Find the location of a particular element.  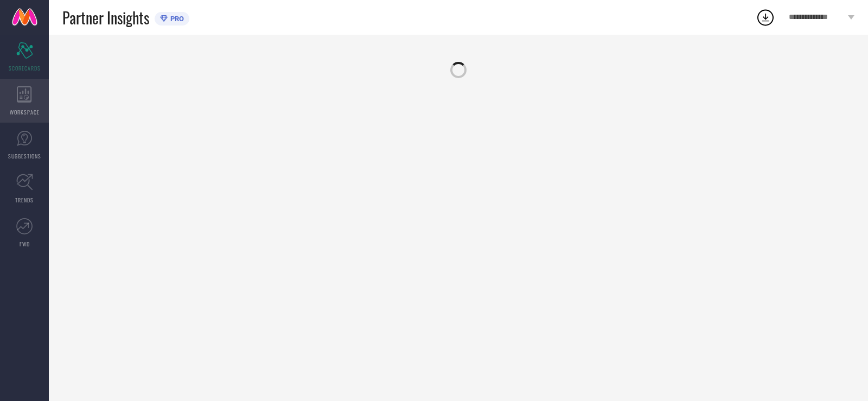

span: SUGGESTIONS is located at coordinates (24, 155).